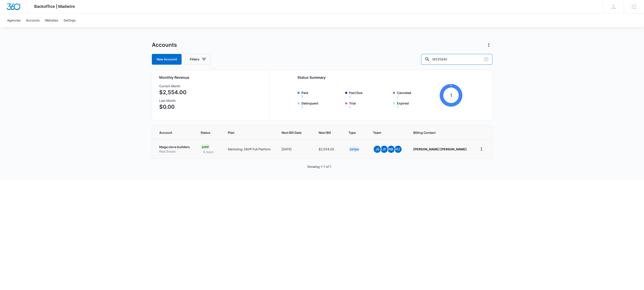  Describe the element at coordinates (173, 107) in the screenshot. I see `p: $0.00` at that location.